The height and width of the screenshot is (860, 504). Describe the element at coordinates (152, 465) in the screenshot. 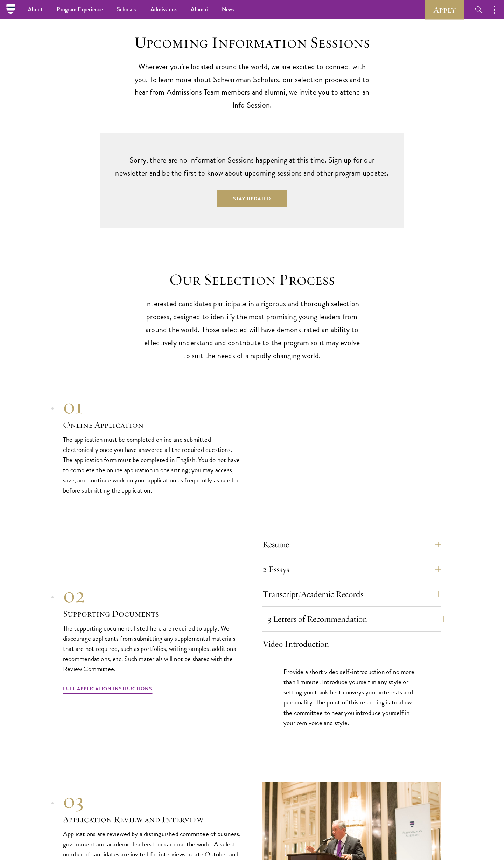

I see `p: The application must be completed online and submitted electronically once you have answered all ...` at that location.